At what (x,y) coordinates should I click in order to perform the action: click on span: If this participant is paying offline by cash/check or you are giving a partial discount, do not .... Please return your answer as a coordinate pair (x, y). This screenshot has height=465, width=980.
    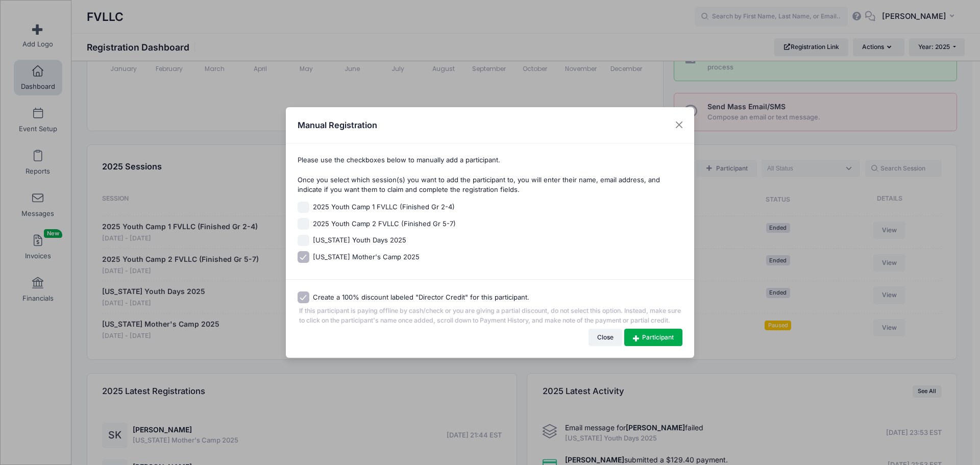
    Looking at the image, I should click on (490, 314).